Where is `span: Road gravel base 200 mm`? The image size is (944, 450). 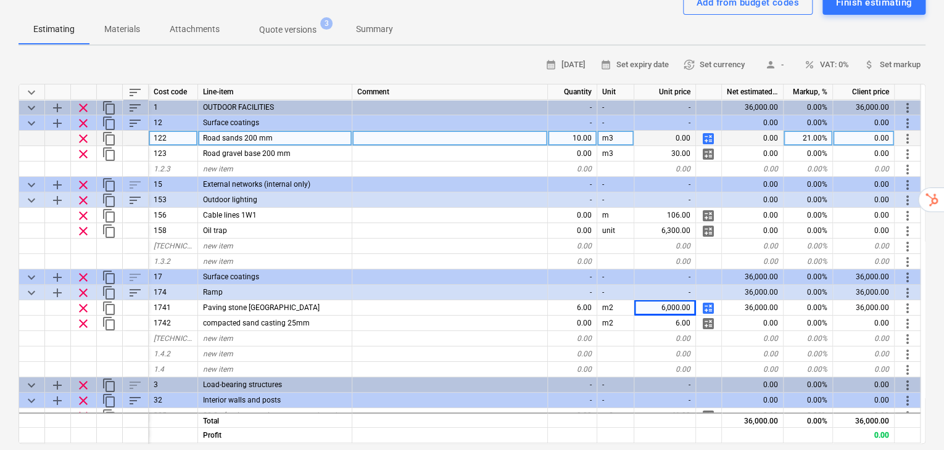
span: Road gravel base 200 mm is located at coordinates (247, 154).